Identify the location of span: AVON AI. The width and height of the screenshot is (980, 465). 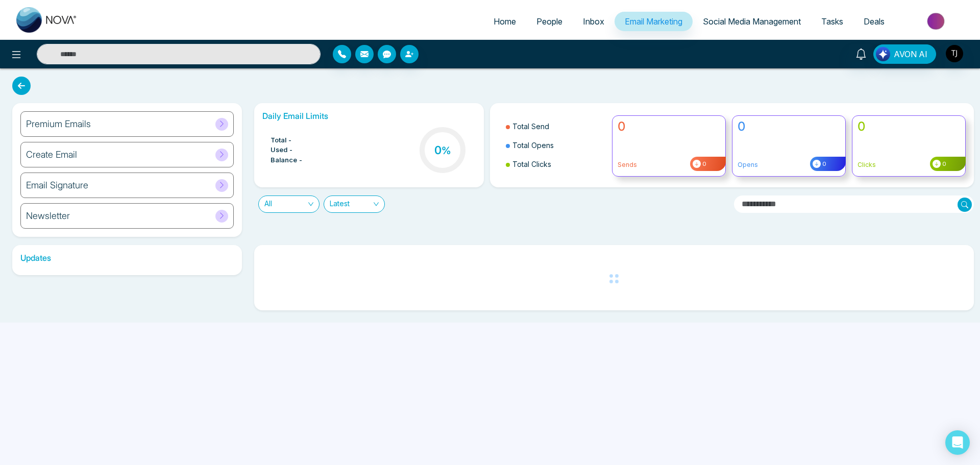
(911, 54).